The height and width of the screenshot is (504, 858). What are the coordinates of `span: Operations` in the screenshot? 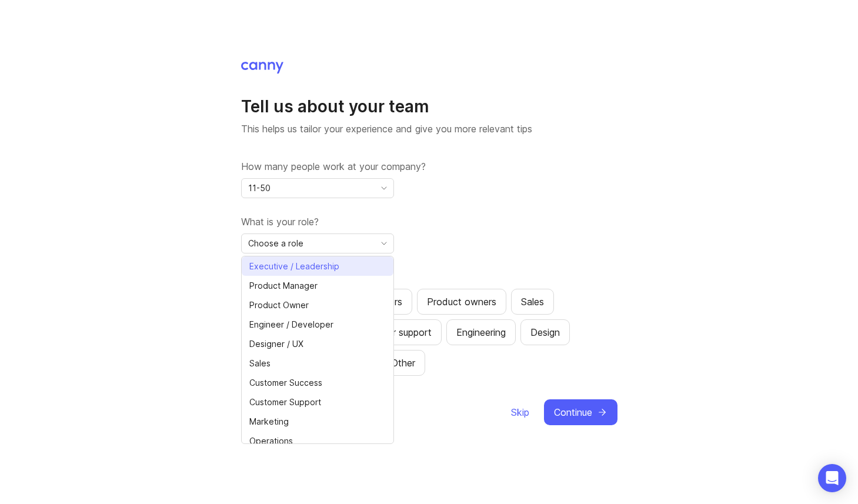 It's located at (271, 441).